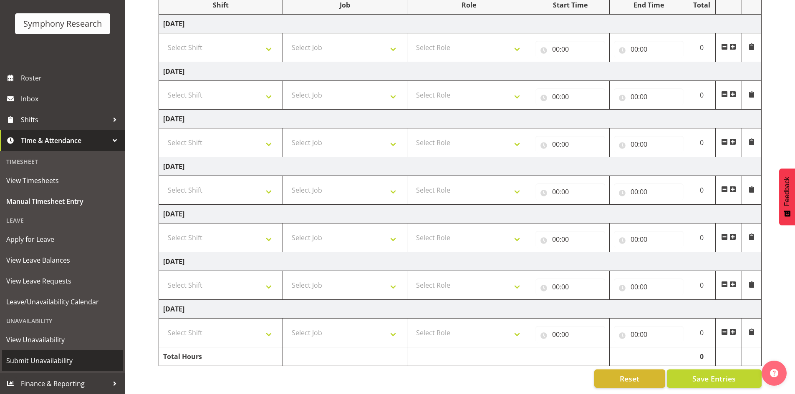  What do you see at coordinates (787, 197) in the screenshot?
I see `button: Feedback - Show survey` at bounding box center [787, 197].